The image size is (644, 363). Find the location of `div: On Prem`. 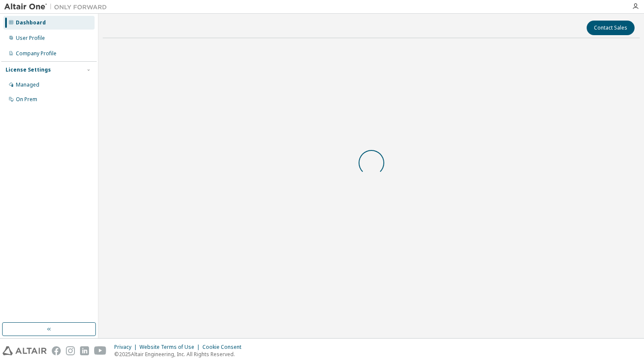

div: On Prem is located at coordinates (26, 99).